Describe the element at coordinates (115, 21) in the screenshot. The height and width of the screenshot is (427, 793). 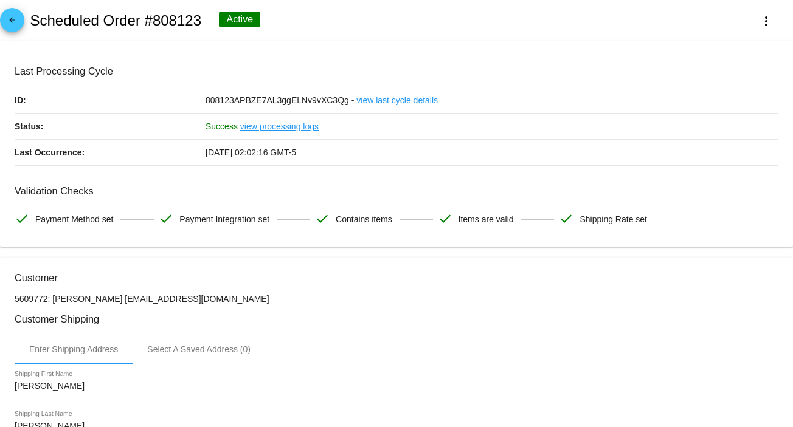
I see `h2: Scheduled Order #808123` at that location.